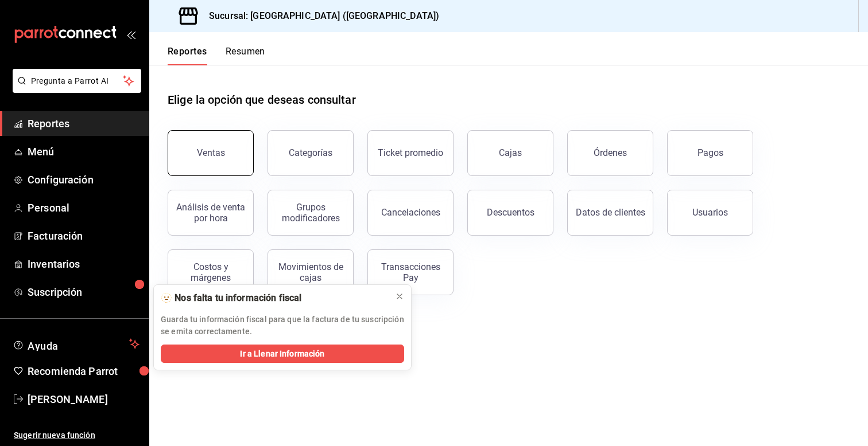  I want to click on div: Costos y márgenes, so click(210, 273).